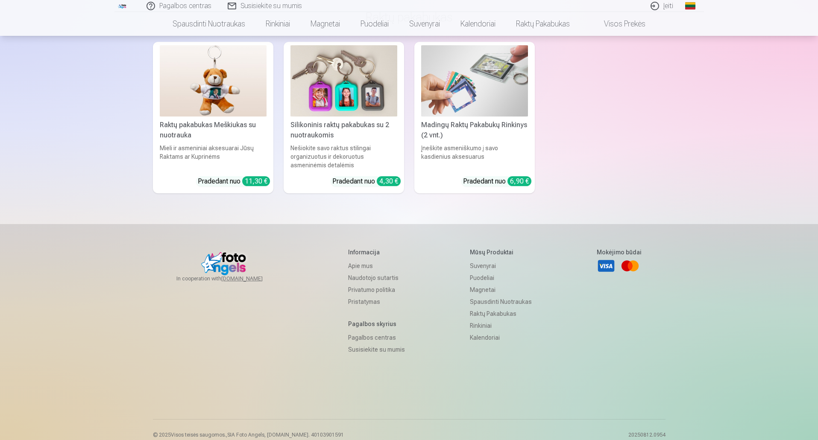 The width and height of the screenshot is (818, 440). What do you see at coordinates (376, 266) in the screenshot?
I see `a: Apie mus` at bounding box center [376, 266].